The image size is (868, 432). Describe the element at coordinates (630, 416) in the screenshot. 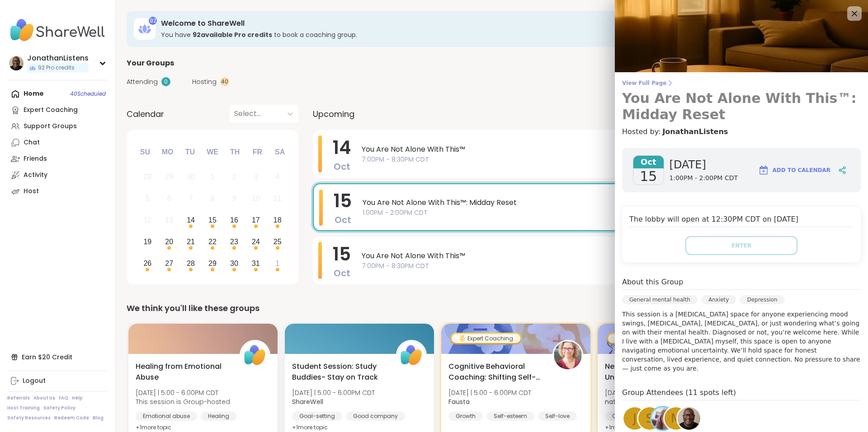

I see `div: Career stress` at that location.